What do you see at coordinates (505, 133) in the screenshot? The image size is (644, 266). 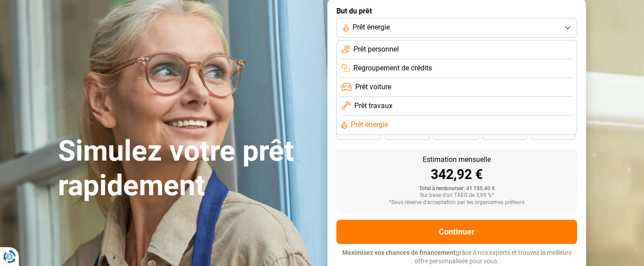 I see `span: 30 mois` at bounding box center [505, 133].